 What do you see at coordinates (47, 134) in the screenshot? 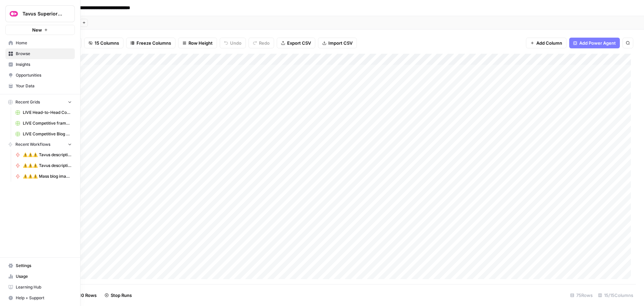
I see `span: LIVE Competitive Blog Writer Grid` at bounding box center [47, 134].